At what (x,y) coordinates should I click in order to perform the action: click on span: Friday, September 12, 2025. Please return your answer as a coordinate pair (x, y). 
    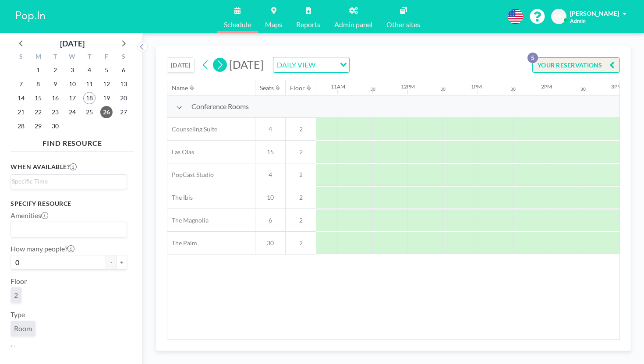
    Looking at the image, I should click on (106, 84).